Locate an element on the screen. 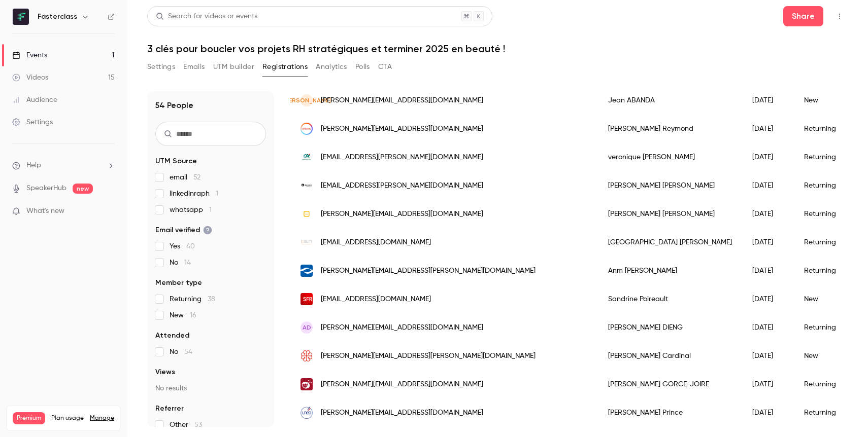 The height and width of the screenshot is (437, 868). span: Premium is located at coordinates (29, 419).